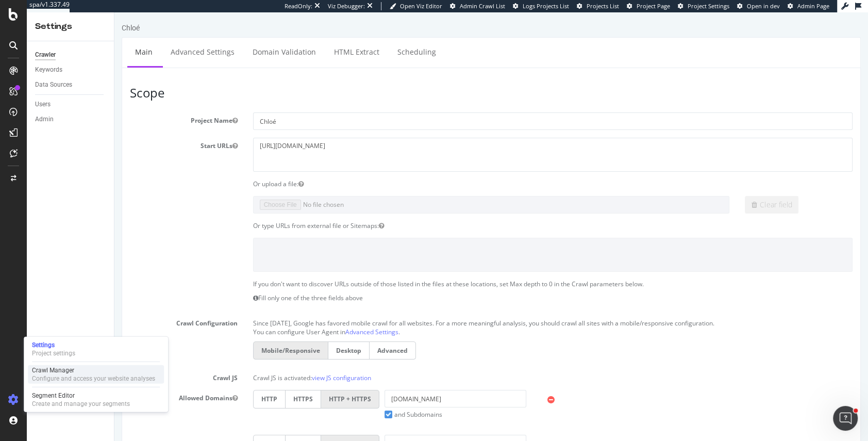  I want to click on p: Fill only one of the three fields above, so click(438, 285).